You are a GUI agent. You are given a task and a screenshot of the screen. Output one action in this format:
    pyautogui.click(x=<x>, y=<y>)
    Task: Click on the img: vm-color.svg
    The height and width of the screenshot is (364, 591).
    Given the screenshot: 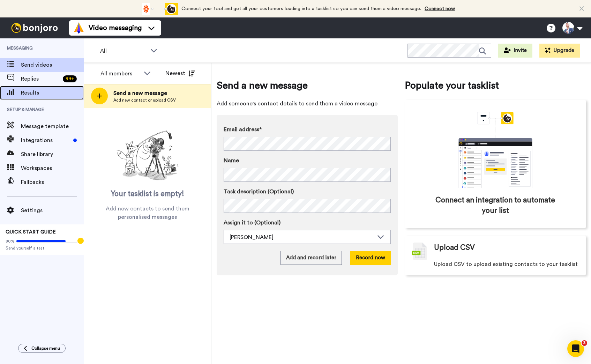 What is the action you would take?
    pyautogui.click(x=79, y=28)
    